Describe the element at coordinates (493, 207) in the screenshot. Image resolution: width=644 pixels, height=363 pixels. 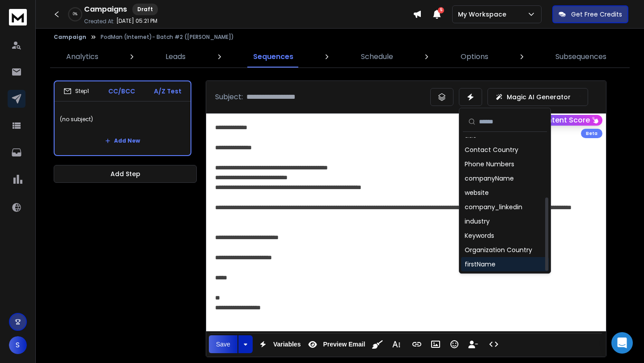
I see `div: company_linkedin` at that location.